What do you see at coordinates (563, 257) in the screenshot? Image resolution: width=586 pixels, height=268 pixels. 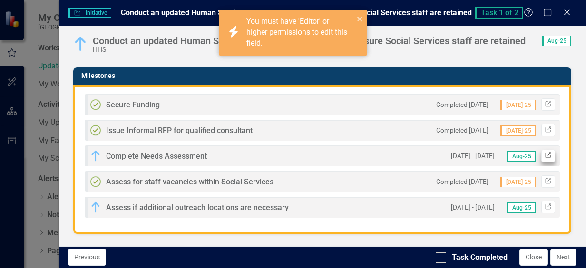 I see `button: Next` at bounding box center [563, 257].